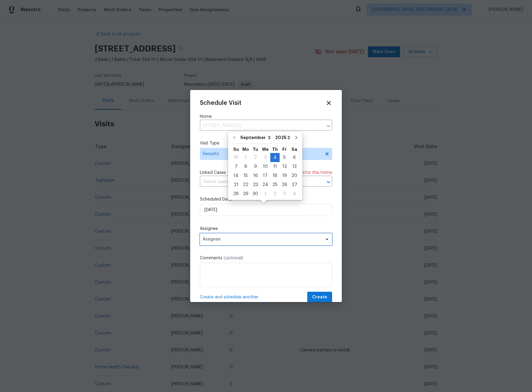 Image resolution: width=532 pixels, height=392 pixels. I want to click on div: 22, so click(246, 185).